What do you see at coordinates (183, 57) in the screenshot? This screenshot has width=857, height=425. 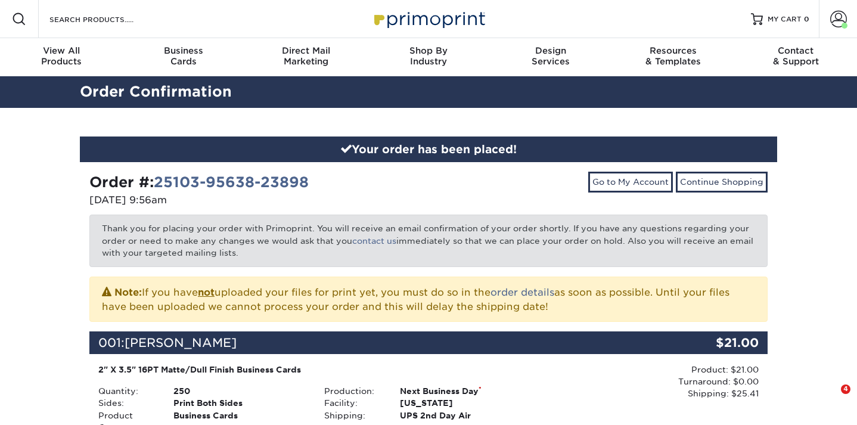 I see `a: BusinessCards` at bounding box center [183, 57].